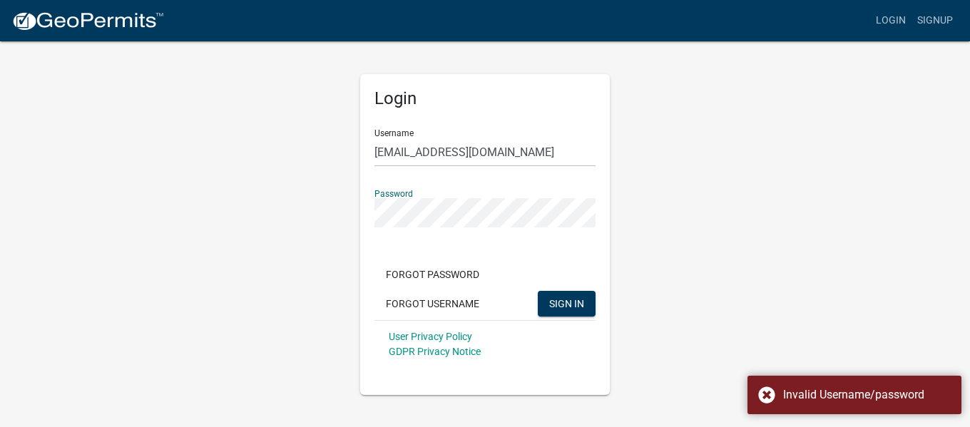  I want to click on a: Signup, so click(935, 21).